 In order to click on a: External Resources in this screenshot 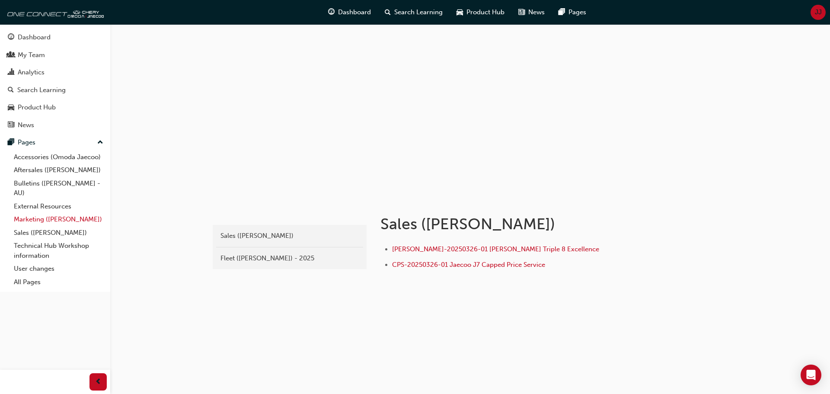, I will do `click(58, 206)`.